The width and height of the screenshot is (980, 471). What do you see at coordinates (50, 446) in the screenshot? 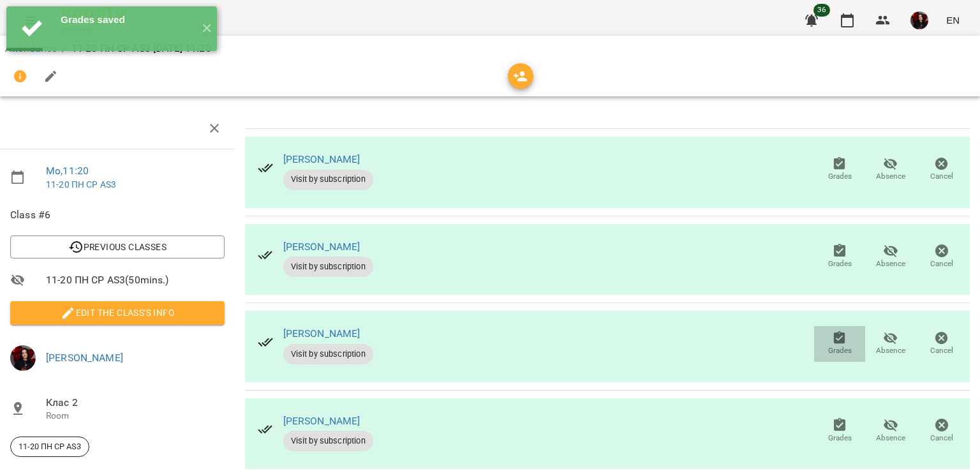
I see `span: 11-20 ПН СР AS3` at bounding box center [50, 446].